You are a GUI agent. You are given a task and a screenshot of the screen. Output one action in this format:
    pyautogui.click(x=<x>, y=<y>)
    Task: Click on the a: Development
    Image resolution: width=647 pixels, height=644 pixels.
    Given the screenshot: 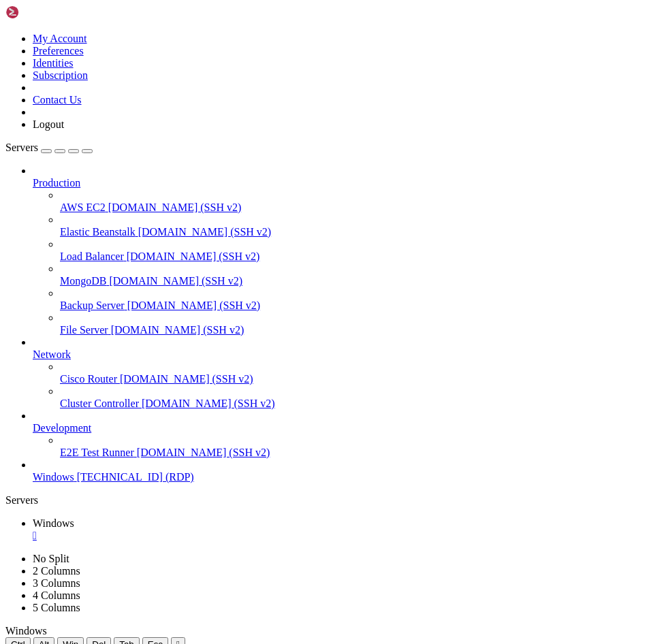 What is the action you would take?
    pyautogui.click(x=337, y=429)
    